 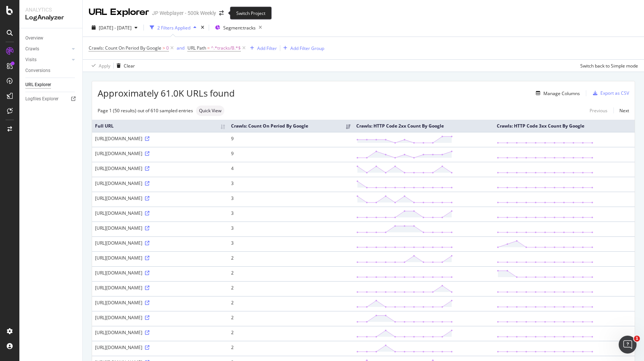 I want to click on div: arrow-right-arrow-left, so click(x=222, y=13).